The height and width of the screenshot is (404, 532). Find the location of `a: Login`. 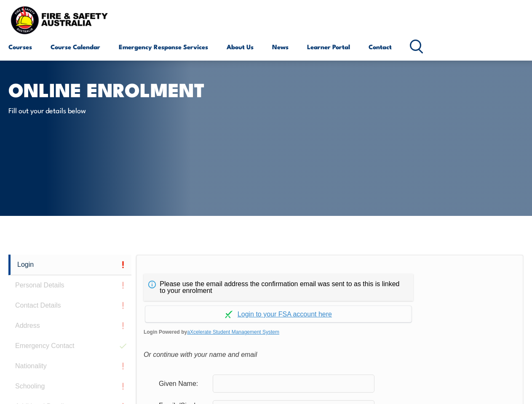

a: Login is located at coordinates (70, 264).